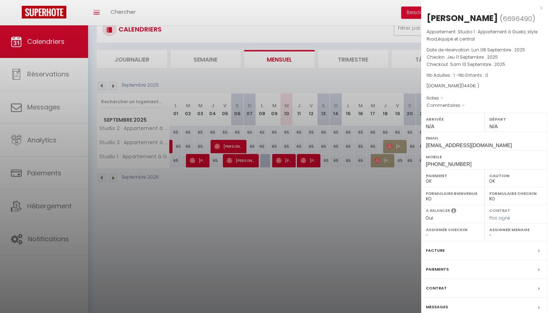 This screenshot has height=313, width=548. Describe the element at coordinates (484, 105) in the screenshot. I see `p: Commentaires :` at that location.